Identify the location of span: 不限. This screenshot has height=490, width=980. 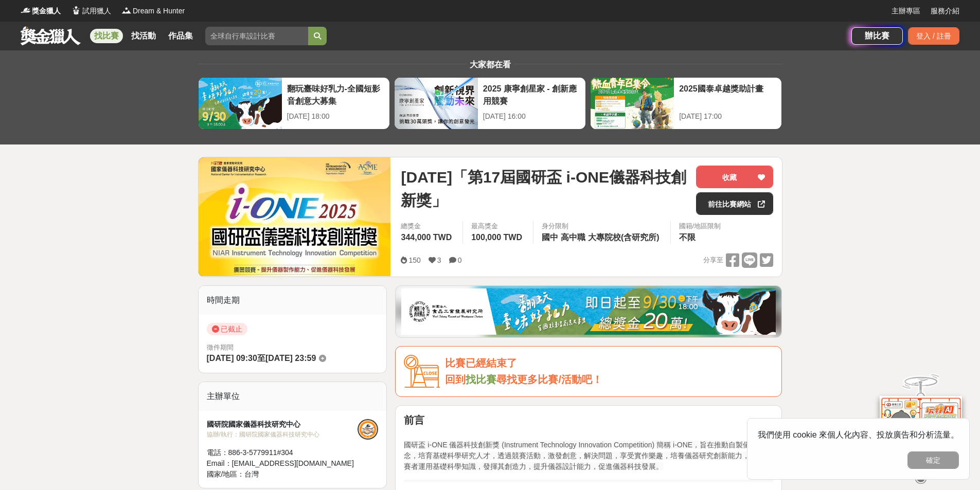
(687, 237).